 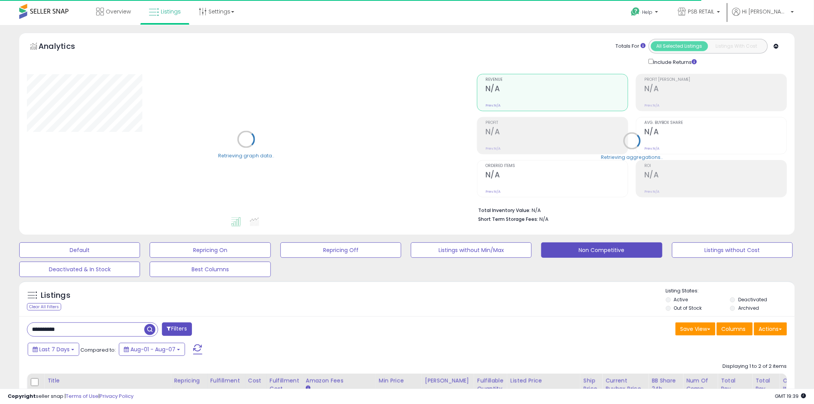 I want to click on button: Save View, so click(x=696, y=329).